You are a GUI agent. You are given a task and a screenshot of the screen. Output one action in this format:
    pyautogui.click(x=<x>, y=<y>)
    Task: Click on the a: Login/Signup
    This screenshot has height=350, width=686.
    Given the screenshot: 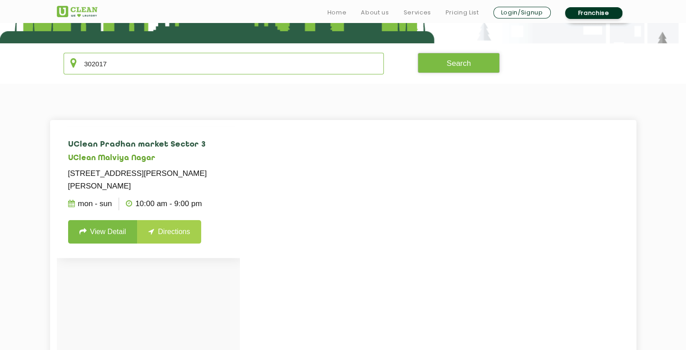 What is the action you would take?
    pyautogui.click(x=522, y=13)
    